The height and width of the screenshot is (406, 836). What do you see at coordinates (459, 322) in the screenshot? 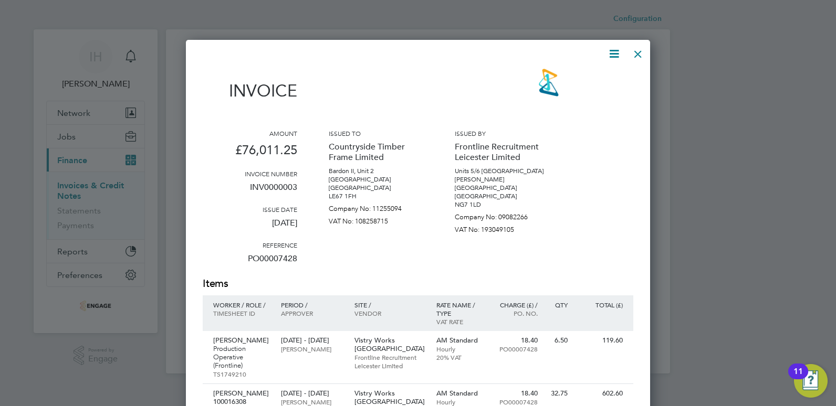
I see `p: VAT rate` at bounding box center [459, 322].